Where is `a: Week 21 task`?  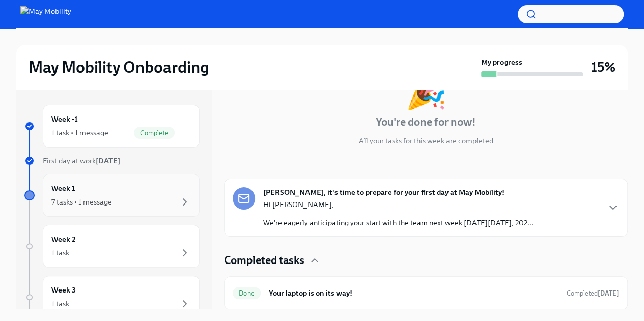
a: Week 21 task is located at coordinates (112, 246).